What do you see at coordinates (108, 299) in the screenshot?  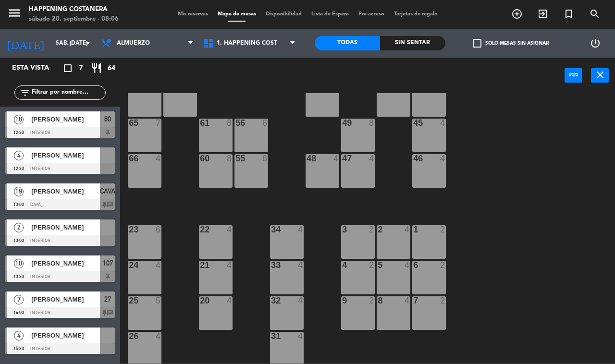 I see `span: 27` at bounding box center [108, 299].